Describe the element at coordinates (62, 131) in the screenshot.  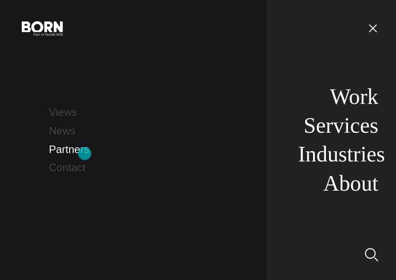
I see `a: News` at that location.